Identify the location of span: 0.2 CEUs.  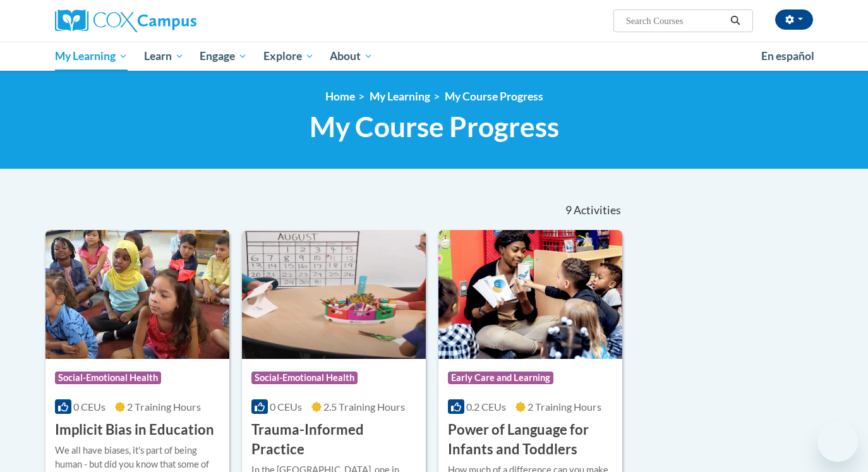
(486, 406).